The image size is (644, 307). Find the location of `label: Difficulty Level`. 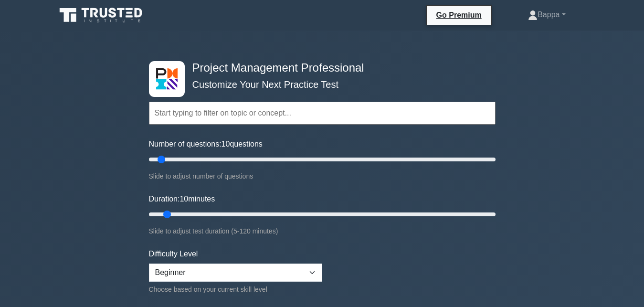

label: Difficulty Level is located at coordinates (173, 254).